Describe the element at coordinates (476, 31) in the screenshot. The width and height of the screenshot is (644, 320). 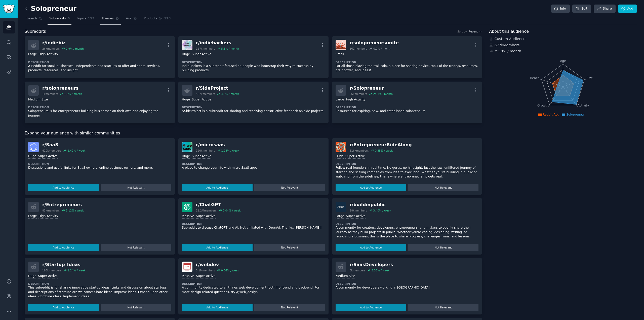
I see `button: Recent` at that location.